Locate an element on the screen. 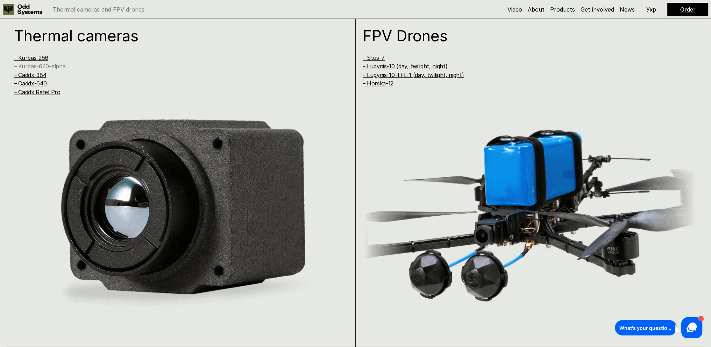 This screenshot has width=711, height=347. a: – Caddx-384 is located at coordinates (30, 75).